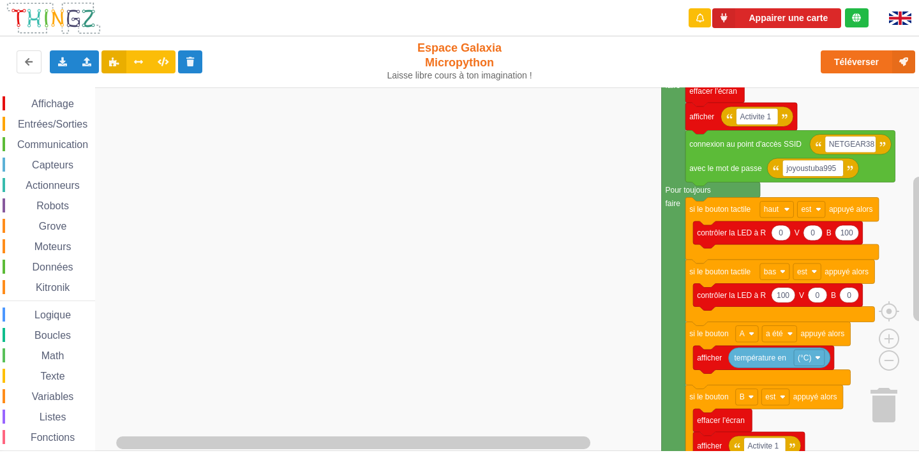 This screenshot has height=460, width=919. What do you see at coordinates (52, 103) in the screenshot?
I see `span: Affichage` at bounding box center [52, 103].